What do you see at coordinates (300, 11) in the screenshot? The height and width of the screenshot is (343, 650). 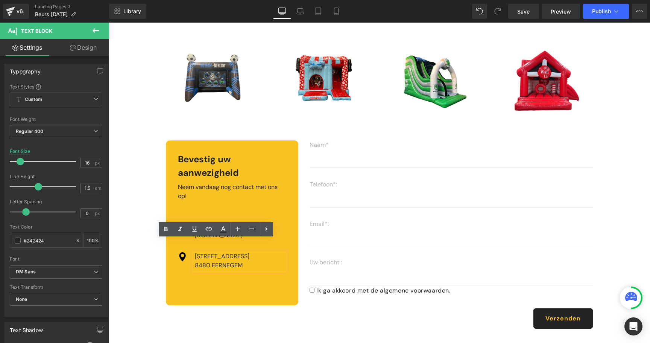 I see `a: Laptop` at bounding box center [300, 11].